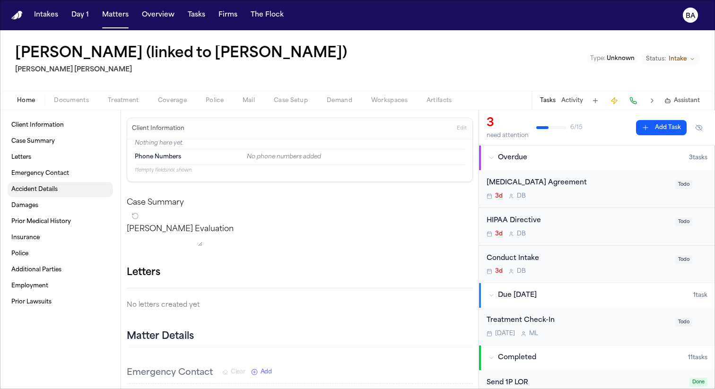 The image size is (715, 389). I want to click on span: Artifacts, so click(439, 101).